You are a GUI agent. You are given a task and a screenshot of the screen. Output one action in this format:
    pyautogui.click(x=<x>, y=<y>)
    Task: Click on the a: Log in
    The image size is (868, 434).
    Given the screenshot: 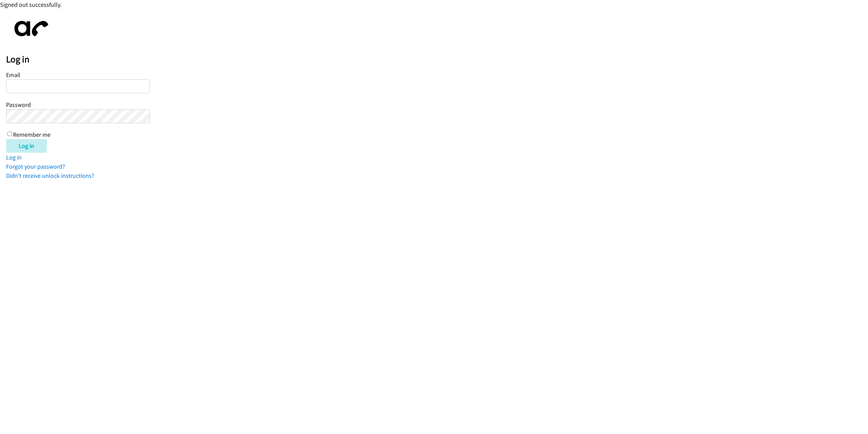 What is the action you would take?
    pyautogui.click(x=14, y=157)
    